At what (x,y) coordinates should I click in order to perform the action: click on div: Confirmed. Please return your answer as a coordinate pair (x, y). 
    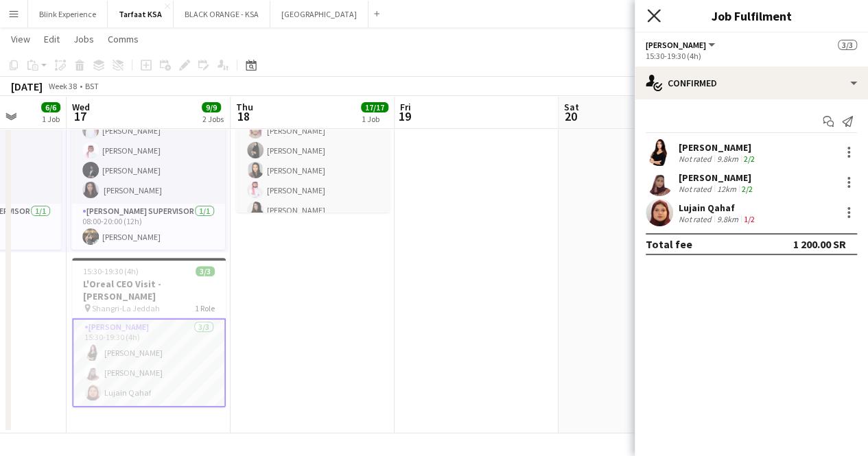
    Looking at the image, I should click on (751, 83).